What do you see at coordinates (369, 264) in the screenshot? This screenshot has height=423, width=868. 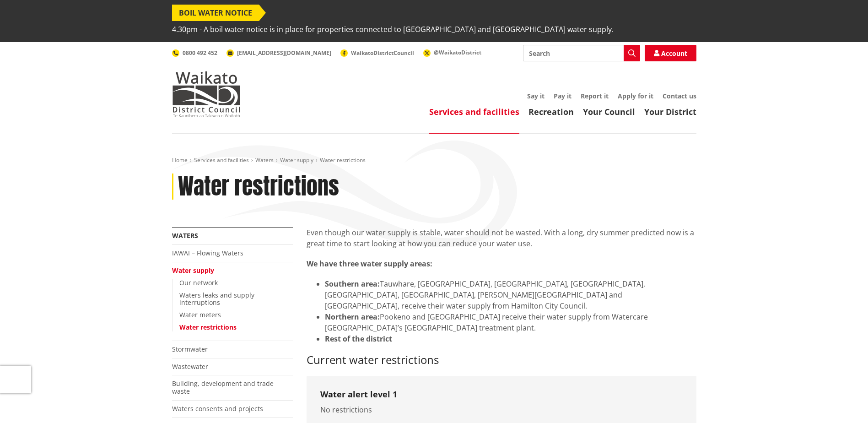 I see `strong: We have three water supply areas:` at bounding box center [369, 264].